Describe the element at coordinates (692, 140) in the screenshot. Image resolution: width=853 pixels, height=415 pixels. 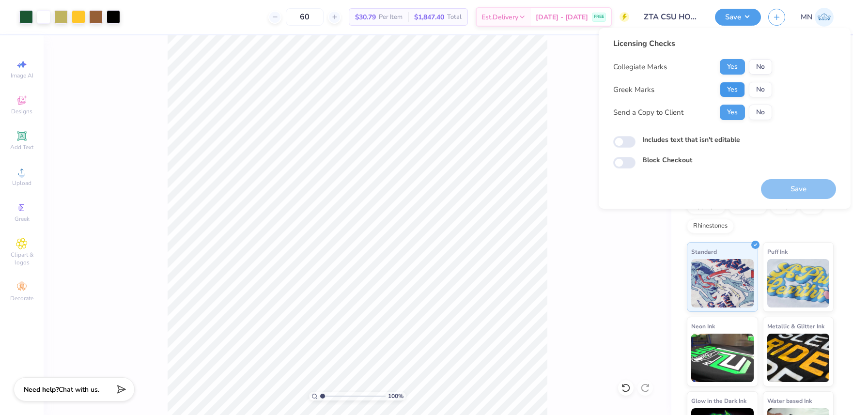
I see `label: Includes text that isn't editable` at that location.